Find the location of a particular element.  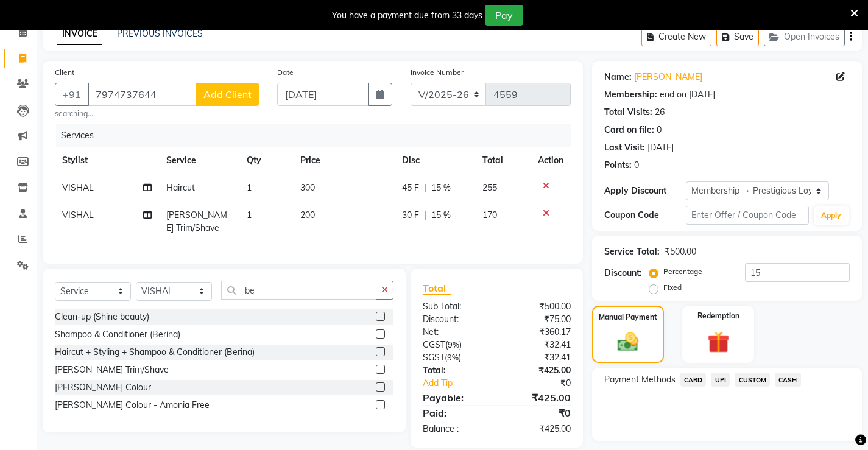

div: You have a payment due from 33 days is located at coordinates (407, 15).